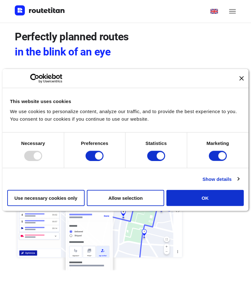  What do you see at coordinates (33, 143) in the screenshot?
I see `strong: Necessary` at bounding box center [33, 143].